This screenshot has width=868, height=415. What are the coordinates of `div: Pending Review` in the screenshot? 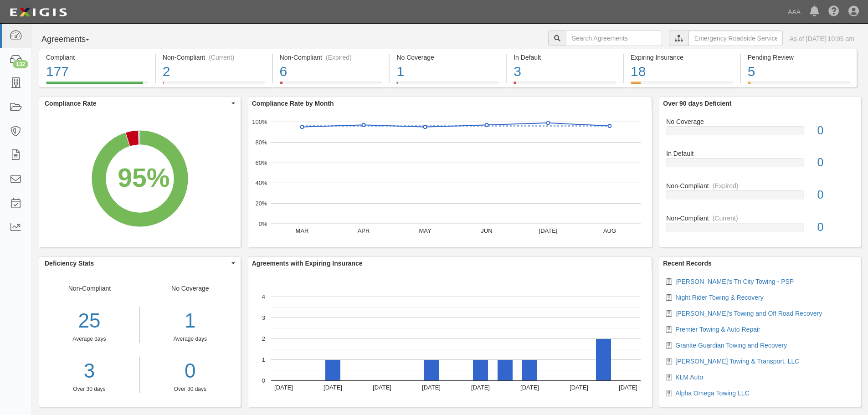 It's located at (799, 57).